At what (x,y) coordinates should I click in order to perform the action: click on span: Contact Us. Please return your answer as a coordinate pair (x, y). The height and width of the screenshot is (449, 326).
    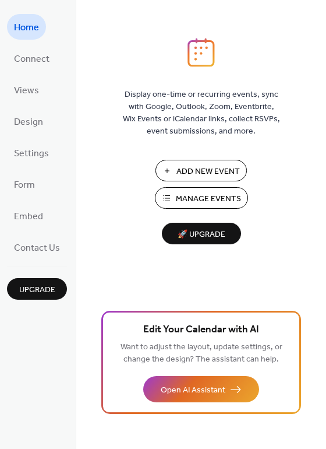
    Looking at the image, I should click on (37, 248).